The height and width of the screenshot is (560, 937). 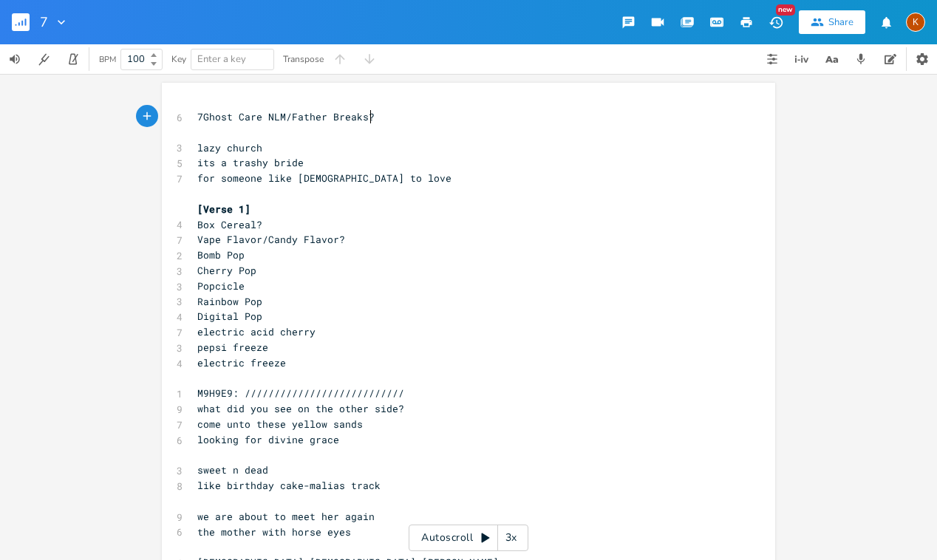 What do you see at coordinates (230, 225) in the screenshot?
I see `span: Box Cereal?` at bounding box center [230, 225].